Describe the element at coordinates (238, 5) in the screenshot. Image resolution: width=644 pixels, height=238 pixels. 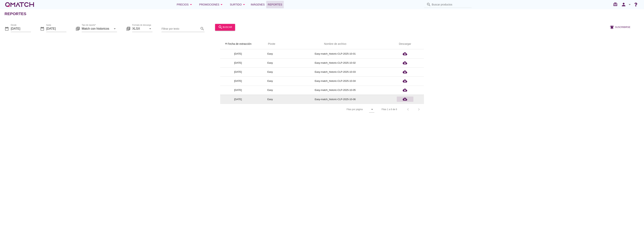
I see `div: Surtido` at that location.